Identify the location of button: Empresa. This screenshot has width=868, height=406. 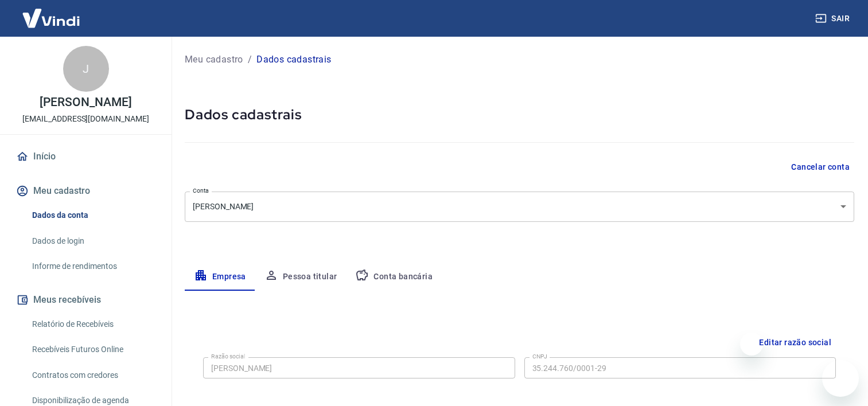
(220, 277).